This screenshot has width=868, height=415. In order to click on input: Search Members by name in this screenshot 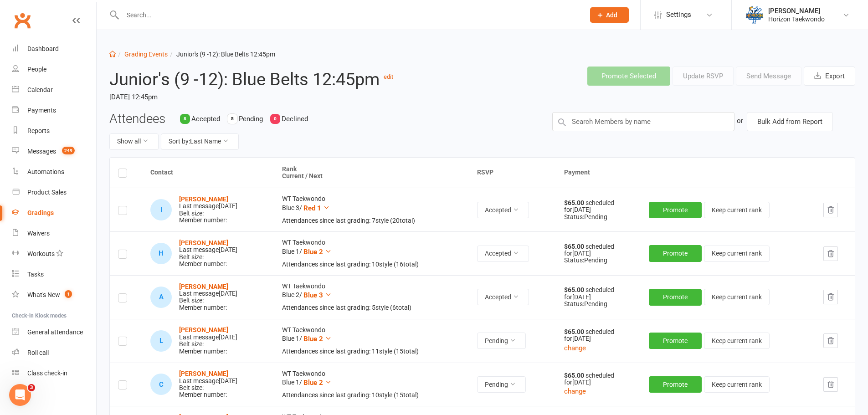, I will do `click(643, 121)`.